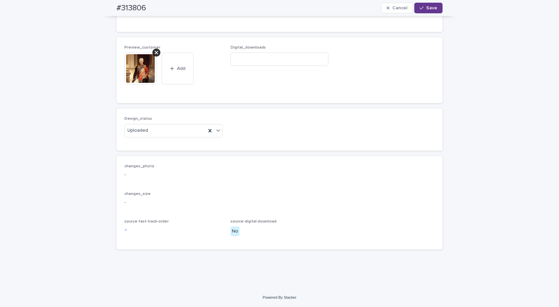  I want to click on span: Uploaded, so click(138, 130).